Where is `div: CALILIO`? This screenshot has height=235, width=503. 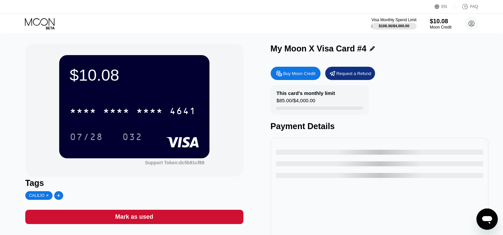
div: CALILIO is located at coordinates (37, 196).